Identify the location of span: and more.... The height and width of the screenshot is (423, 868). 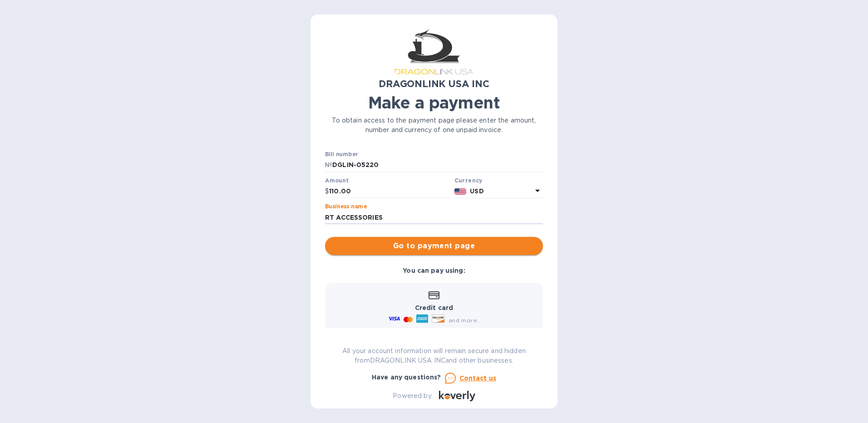
(464, 320).